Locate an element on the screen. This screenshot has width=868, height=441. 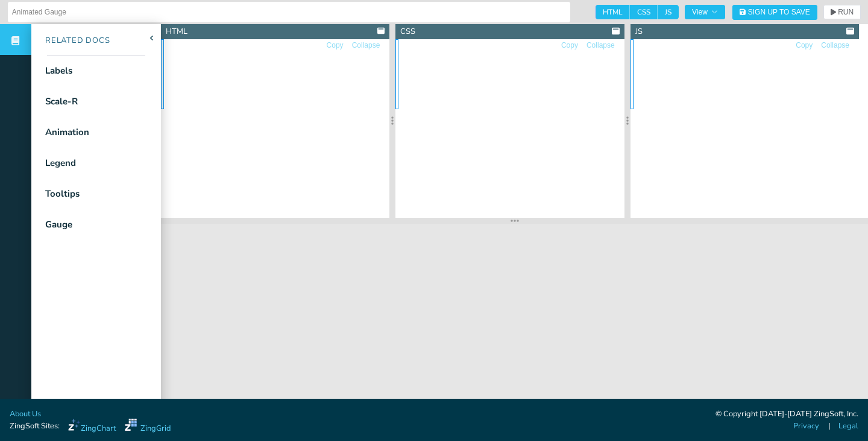
span: JS is located at coordinates (668, 12).